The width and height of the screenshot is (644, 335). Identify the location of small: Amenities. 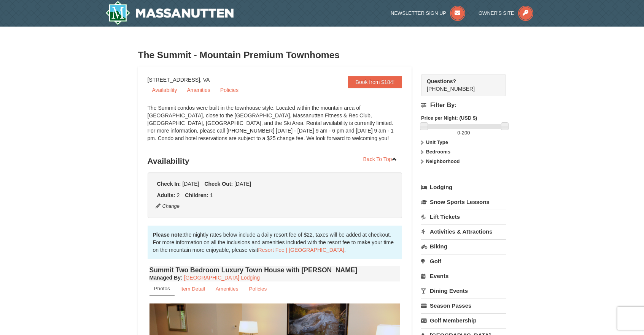
(227, 289).